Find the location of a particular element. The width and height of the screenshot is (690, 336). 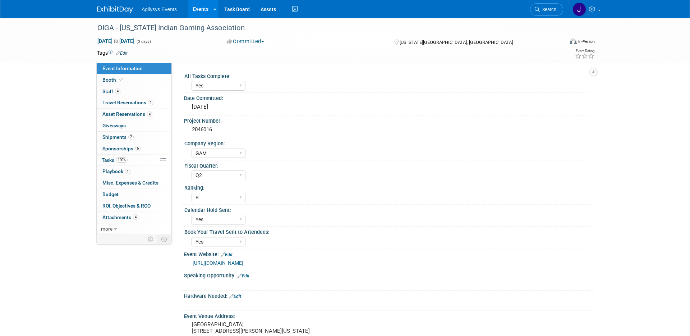

a: Tasks100% is located at coordinates (134, 160).